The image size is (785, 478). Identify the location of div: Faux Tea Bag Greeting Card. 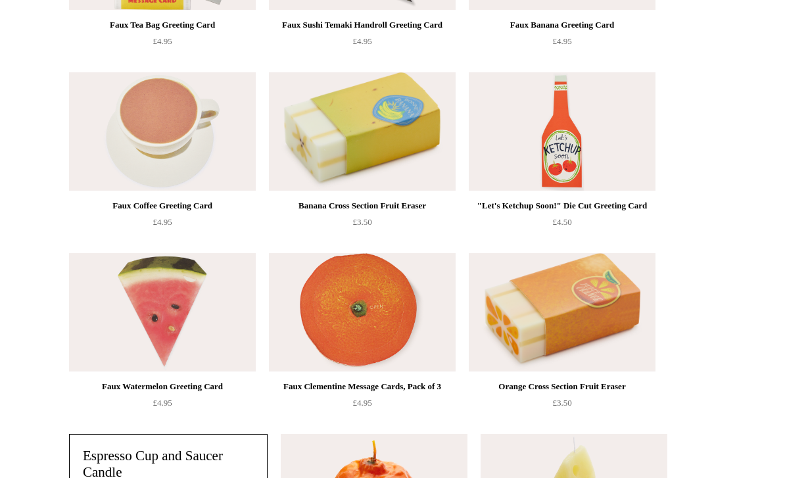
(162, 25).